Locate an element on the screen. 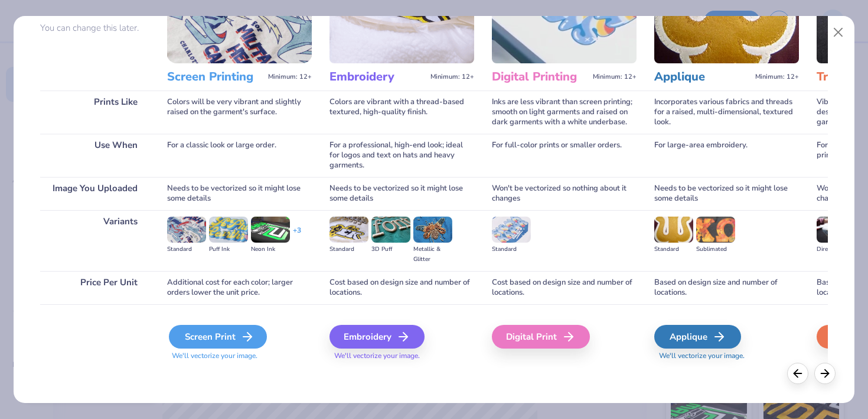 The width and height of the screenshot is (868, 419). div: For a classic look or large order. is located at coordinates (239, 155).